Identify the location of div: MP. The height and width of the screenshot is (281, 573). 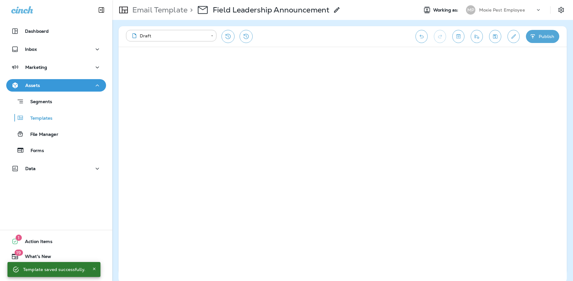
(471, 10).